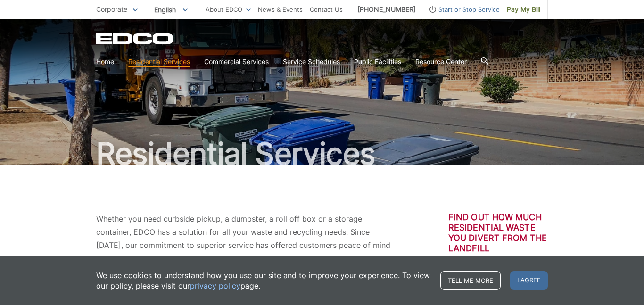 The width and height of the screenshot is (644, 305). Describe the element at coordinates (498, 233) in the screenshot. I see `h3: Find out how much residential waste you divert from the landfill` at that location.